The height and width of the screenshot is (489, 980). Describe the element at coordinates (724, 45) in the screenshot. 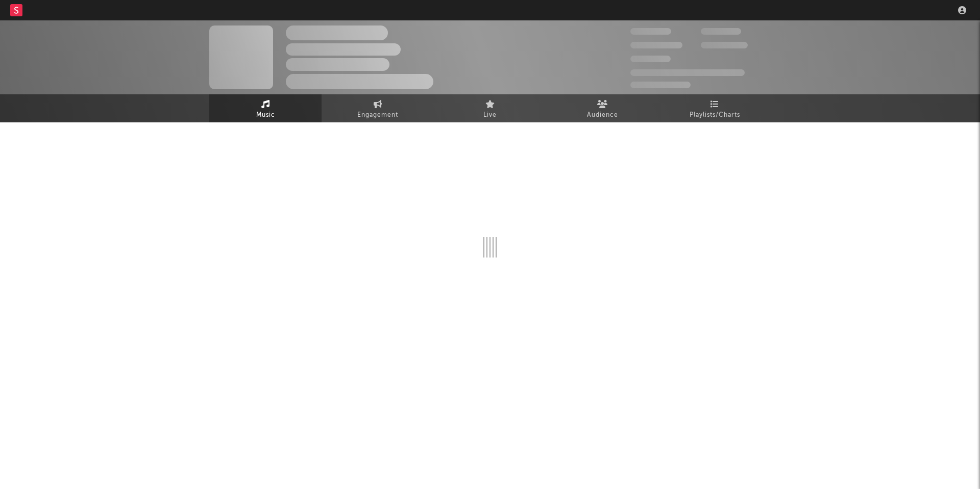

I see `span: 1,000,000` at that location.